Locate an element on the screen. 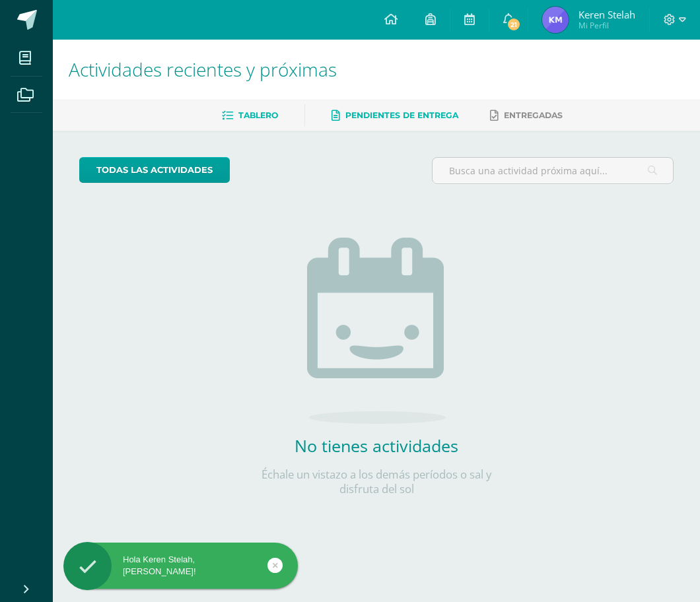  a: Tablero is located at coordinates (250, 116).